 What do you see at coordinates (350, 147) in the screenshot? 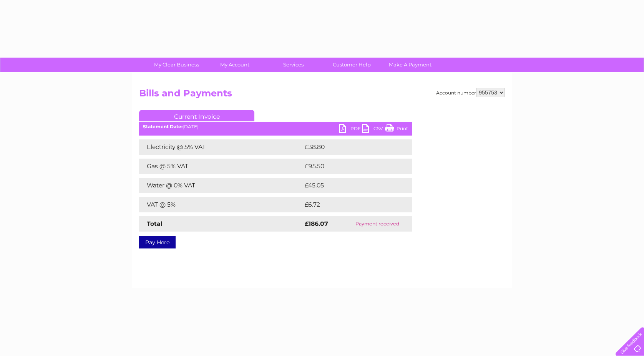
I see `td: £38.80` at bounding box center [350, 147].